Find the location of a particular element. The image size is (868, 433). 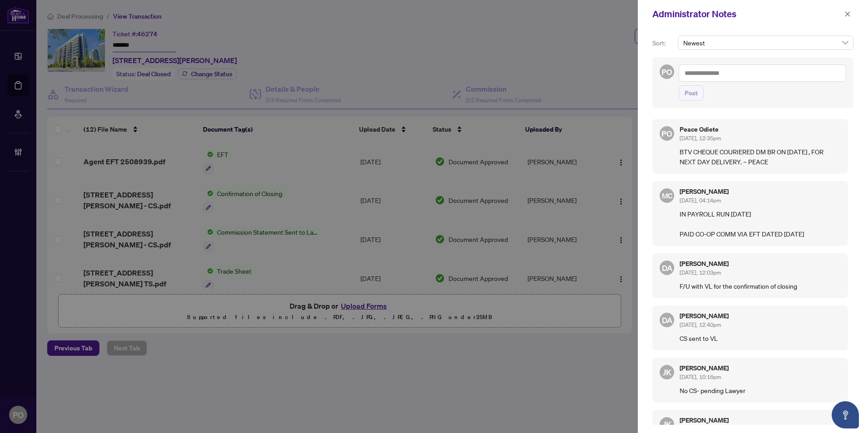

p: No CS- pending Lawyer is located at coordinates (760, 390).